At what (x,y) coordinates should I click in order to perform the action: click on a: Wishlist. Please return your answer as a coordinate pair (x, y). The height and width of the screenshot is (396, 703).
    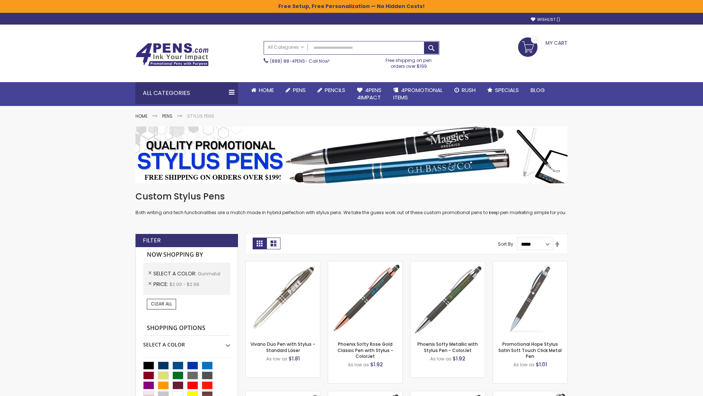
    Looking at the image, I should click on (546, 19).